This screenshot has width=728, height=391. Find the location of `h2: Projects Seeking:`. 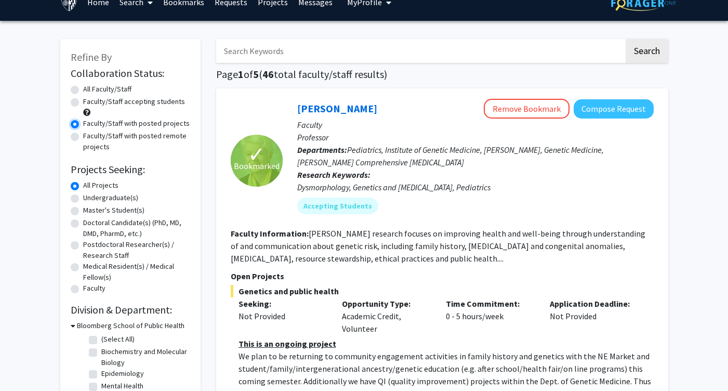

h2: Projects Seeking: is located at coordinates (130, 169).